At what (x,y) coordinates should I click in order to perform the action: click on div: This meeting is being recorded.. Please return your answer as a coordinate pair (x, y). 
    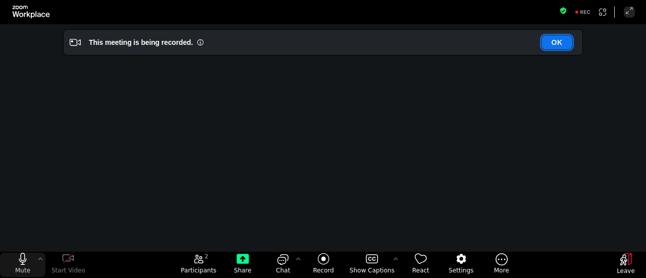
    Looking at the image, I should click on (141, 42).